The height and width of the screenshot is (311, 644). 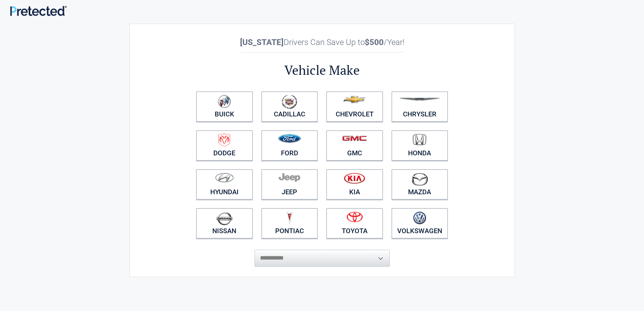 I want to click on a: Chevrolet, so click(x=355, y=107).